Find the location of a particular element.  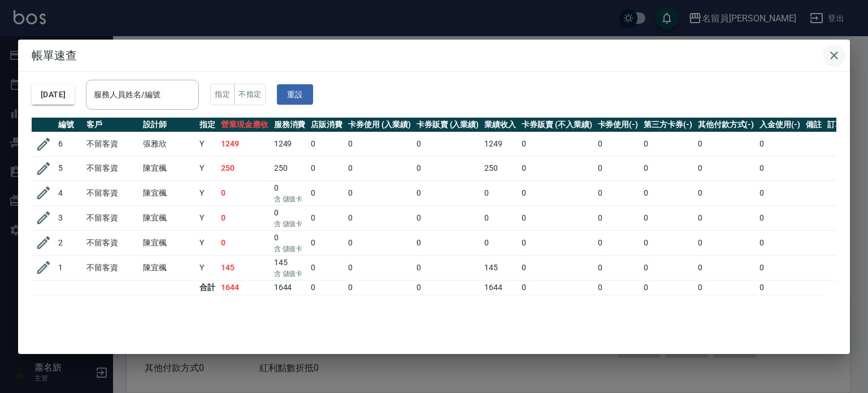

th: 業績收入 is located at coordinates (500, 125).